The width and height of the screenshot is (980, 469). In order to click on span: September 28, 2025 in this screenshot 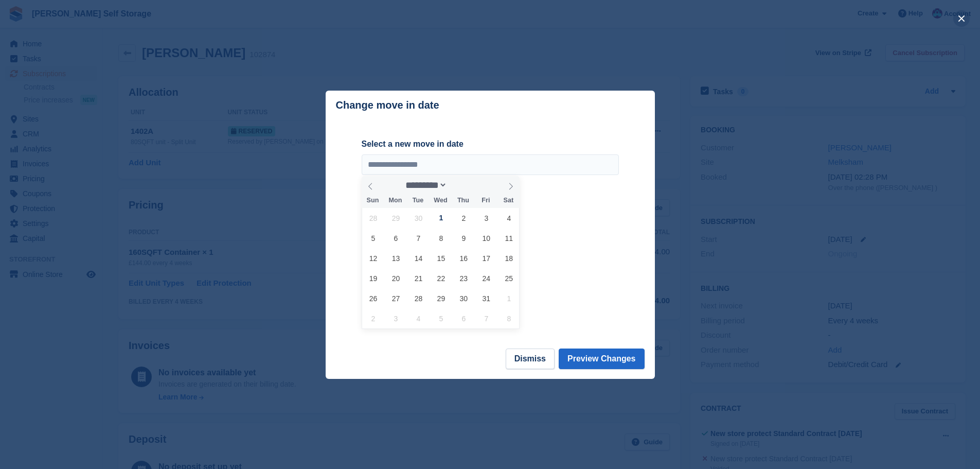, I will do `click(373, 218)`.